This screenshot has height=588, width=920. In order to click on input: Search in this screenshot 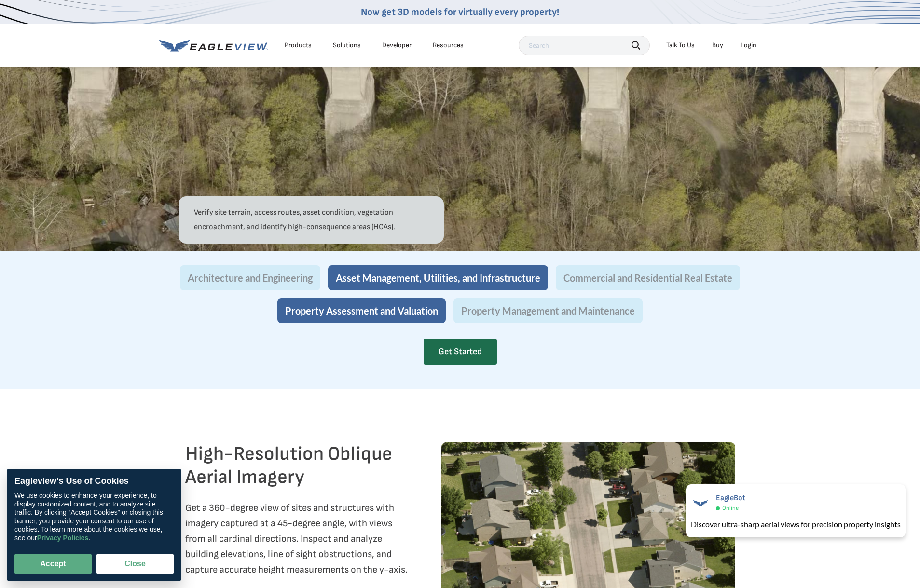, I will do `click(585, 45)`.